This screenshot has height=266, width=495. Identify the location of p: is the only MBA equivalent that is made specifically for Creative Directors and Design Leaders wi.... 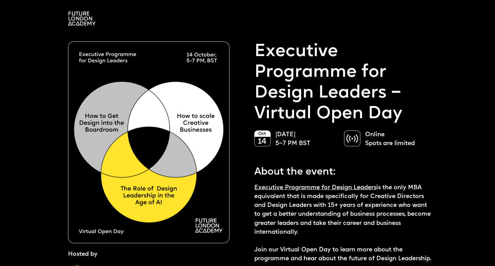
(344, 224).